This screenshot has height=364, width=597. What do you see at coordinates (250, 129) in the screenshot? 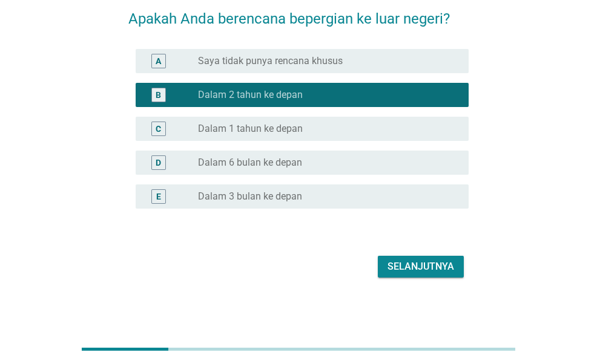
I see `label: Dalam 1 tahun ke depan` at bounding box center [250, 129].